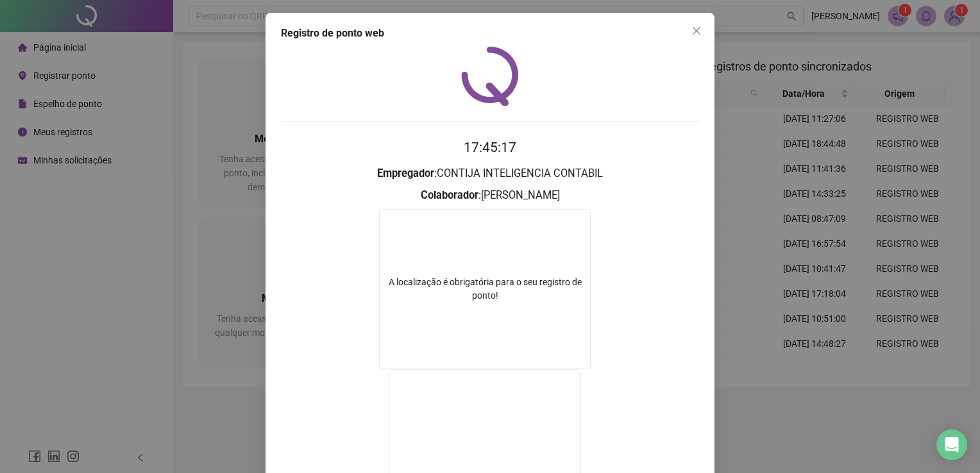  Describe the element at coordinates (405, 173) in the screenshot. I see `strong: Empregador` at that location.